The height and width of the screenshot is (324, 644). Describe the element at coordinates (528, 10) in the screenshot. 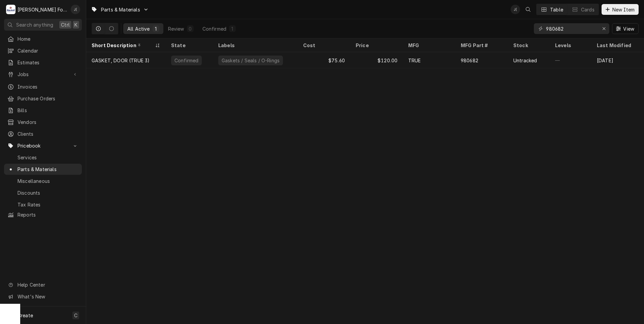

I see `button: Open search` at that location.